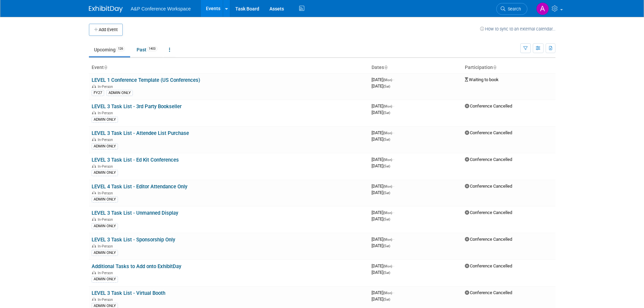  I want to click on a: LEVEL 3 Task List - Attendee List Purchase, so click(141, 133).